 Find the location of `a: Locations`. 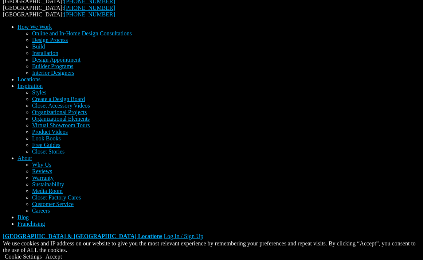

a: Locations is located at coordinates (29, 79).